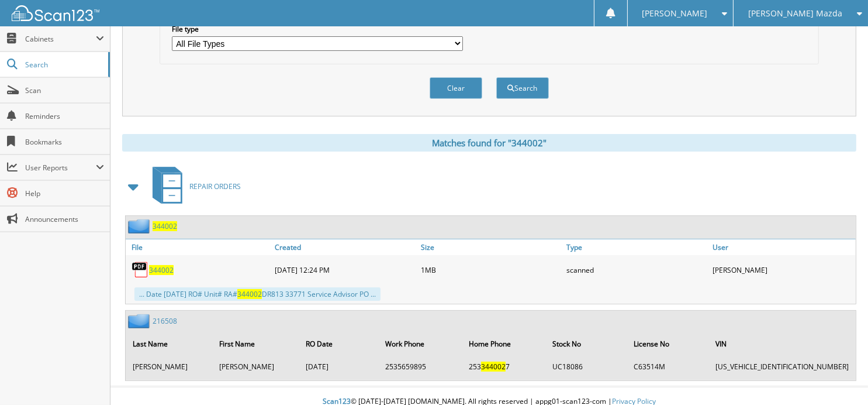  I want to click on a: 216508, so click(165, 321).